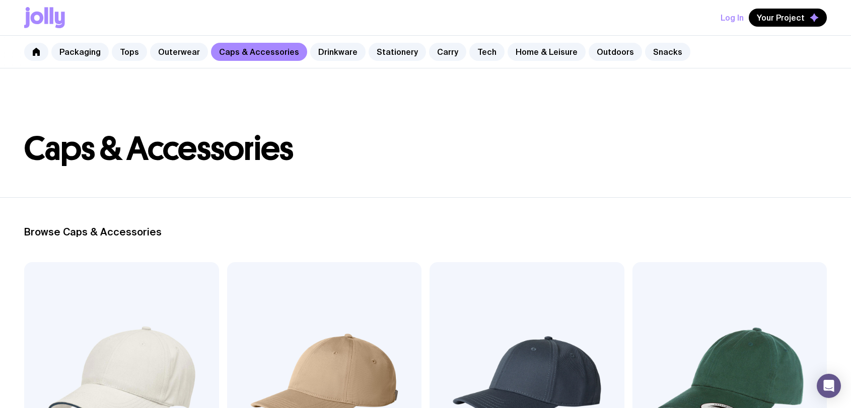 The width and height of the screenshot is (851, 408). Describe the element at coordinates (787, 18) in the screenshot. I see `button: Your Project` at that location.